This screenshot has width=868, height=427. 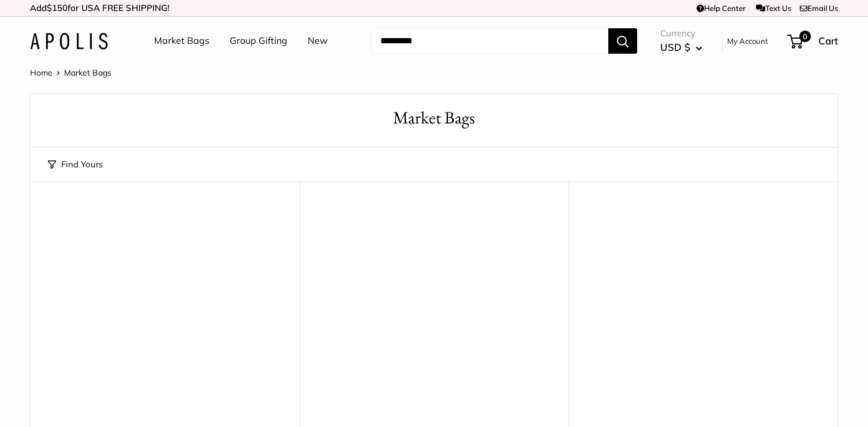 What do you see at coordinates (805, 36) in the screenshot?
I see `span: 0` at bounding box center [805, 36].